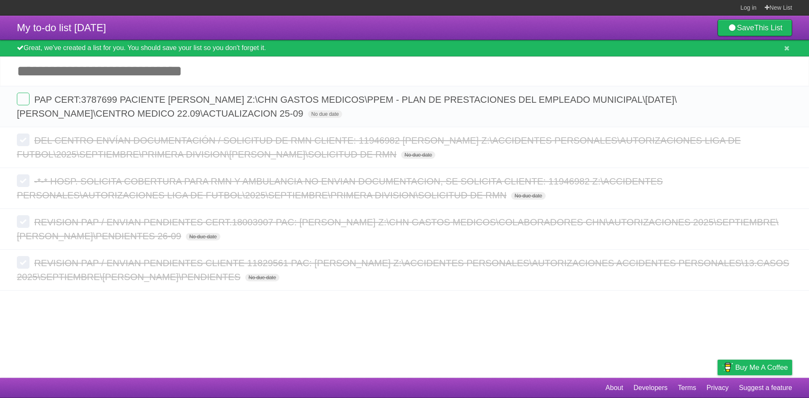  Describe the element at coordinates (766, 388) in the screenshot. I see `a: Suggest a feature` at that location.